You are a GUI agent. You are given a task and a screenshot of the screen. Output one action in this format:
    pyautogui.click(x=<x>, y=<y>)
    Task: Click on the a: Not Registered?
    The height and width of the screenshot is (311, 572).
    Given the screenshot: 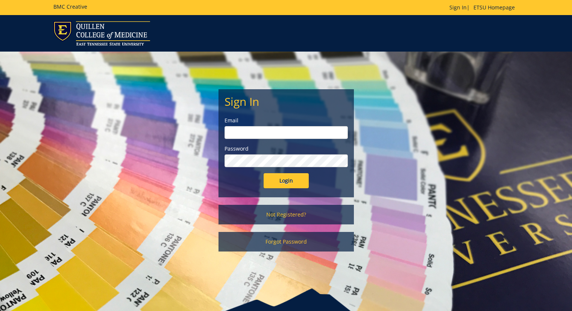 What is the action you would take?
    pyautogui.click(x=286, y=215)
    